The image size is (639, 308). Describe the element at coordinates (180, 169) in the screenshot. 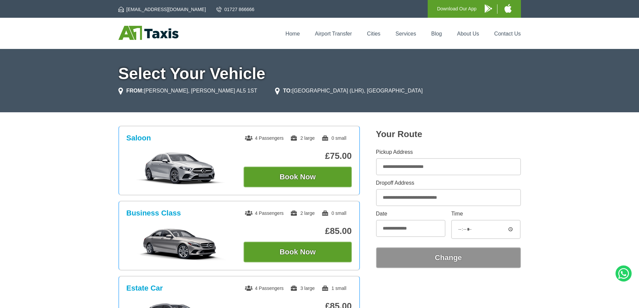

I see `img: Saloon` at that location.